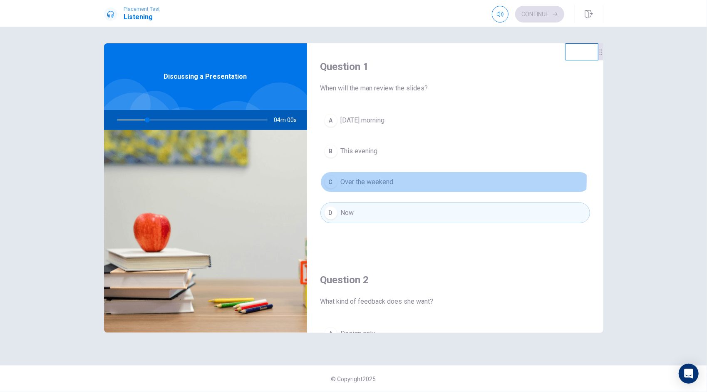 Image resolution: width=707 pixels, height=392 pixels. Describe the element at coordinates (206, 231) in the screenshot. I see `img: Discussing a Presentation` at that location.